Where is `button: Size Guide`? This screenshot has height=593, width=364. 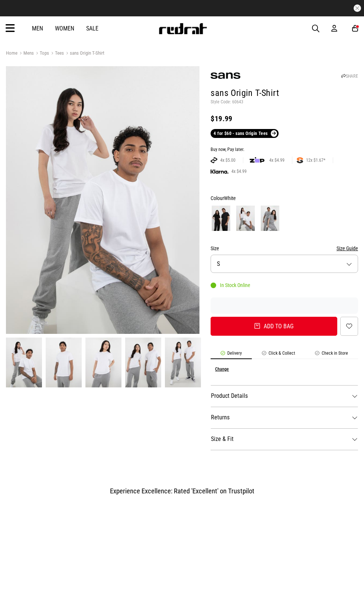
button: Size Guide is located at coordinates (347, 248).